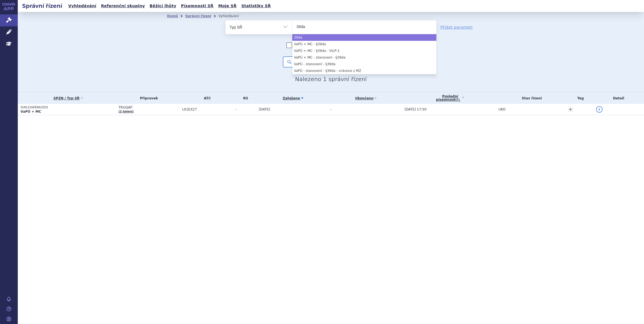 This screenshot has width=644, height=324. What do you see at coordinates (68, 98) in the screenshot?
I see `a: SPZN / Typ SŘ` at bounding box center [68, 98].